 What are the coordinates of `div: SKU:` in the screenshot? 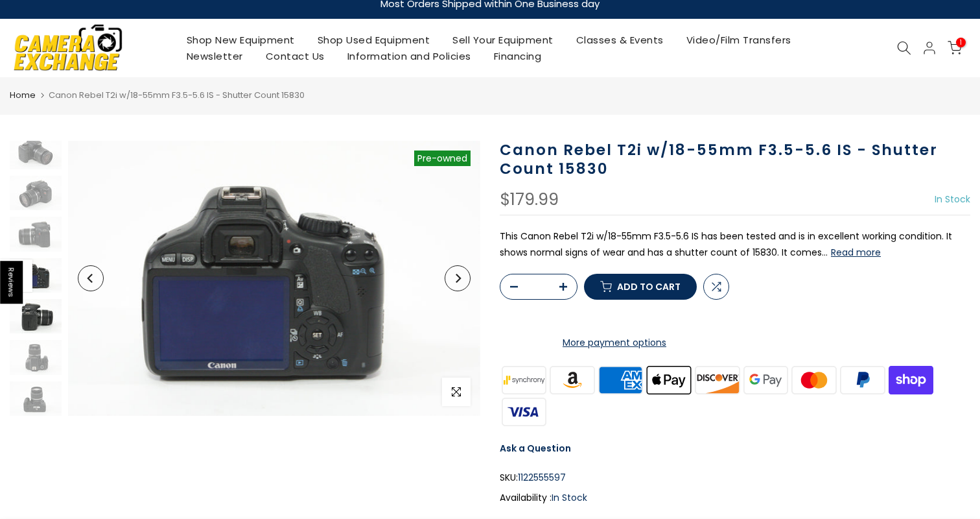 It's located at (735, 477).